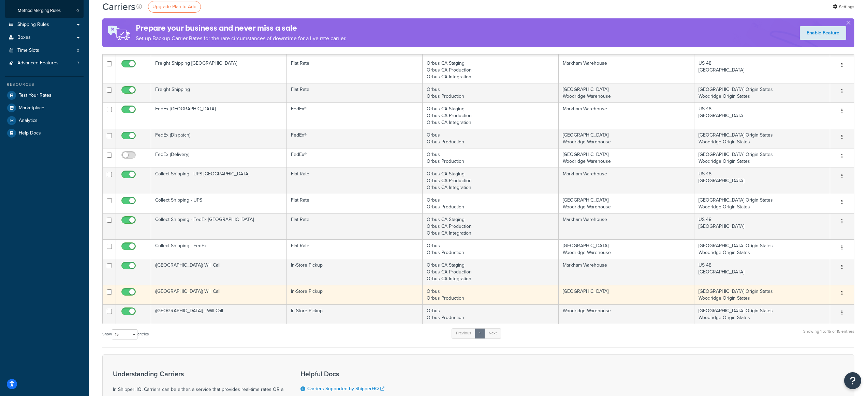 This screenshot has width=868, height=396. Describe the element at coordinates (219, 138) in the screenshot. I see `td: FedEx (Dispatch)` at that location.